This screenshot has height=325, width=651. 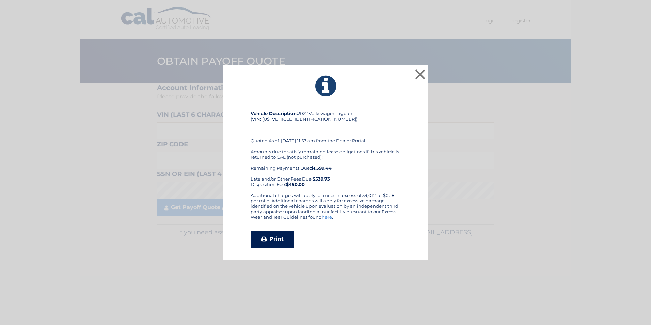 What do you see at coordinates (274, 113) in the screenshot?
I see `strong: Vehicle Description:` at bounding box center [274, 113].